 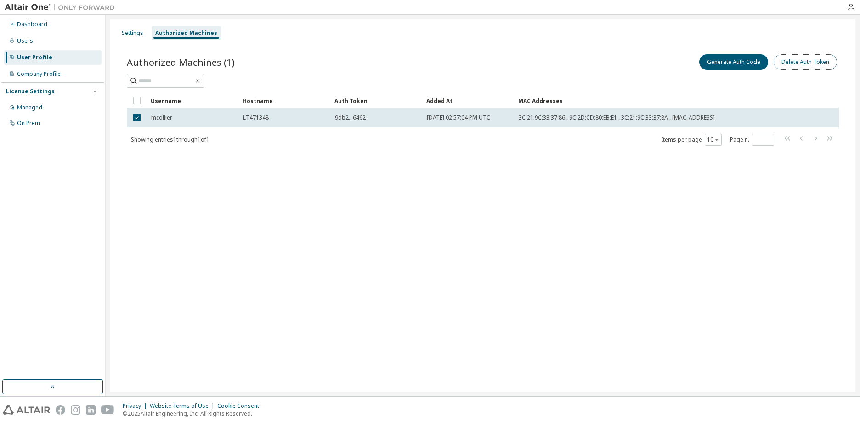 I want to click on span: Items per page, so click(x=692, y=140).